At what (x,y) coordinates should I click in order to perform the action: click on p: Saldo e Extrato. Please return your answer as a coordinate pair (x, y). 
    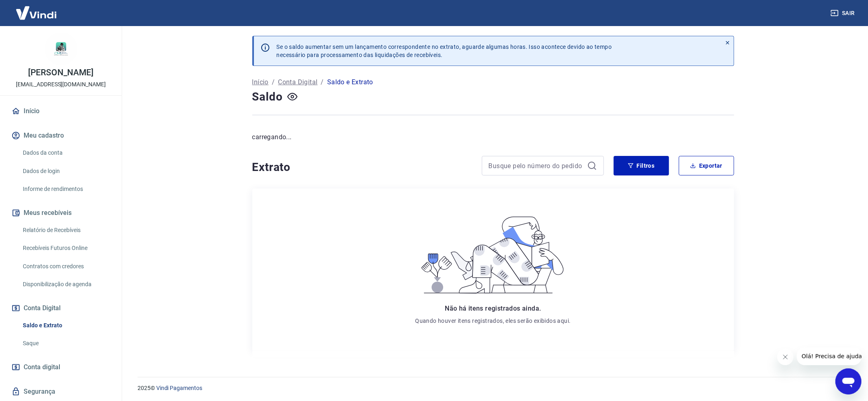
    Looking at the image, I should click on (350, 83).